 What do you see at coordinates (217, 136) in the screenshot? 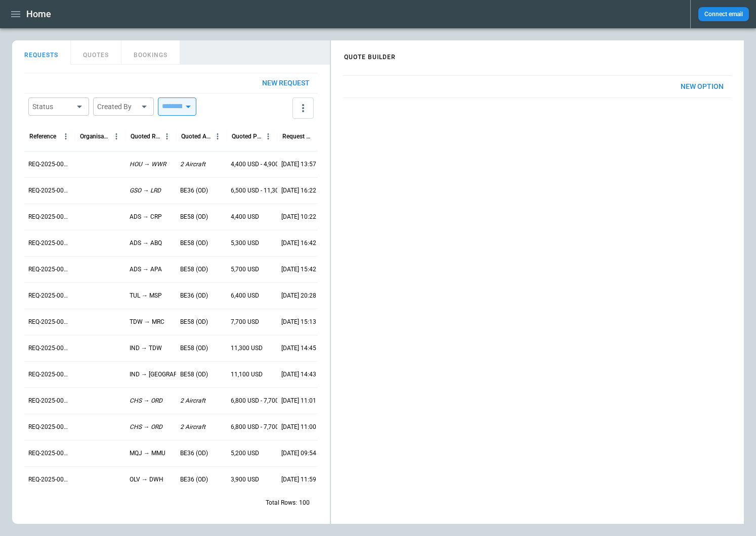
I see `button: Quoted Aircraft column menu` at bounding box center [217, 136].